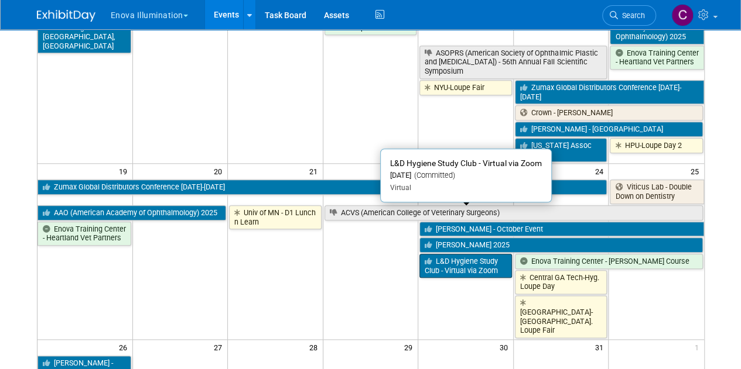 The image size is (741, 369). What do you see at coordinates (465, 163) in the screenshot?
I see `span: L&D Hygiene Study Club - Virtual via Zoom` at bounding box center [465, 163].